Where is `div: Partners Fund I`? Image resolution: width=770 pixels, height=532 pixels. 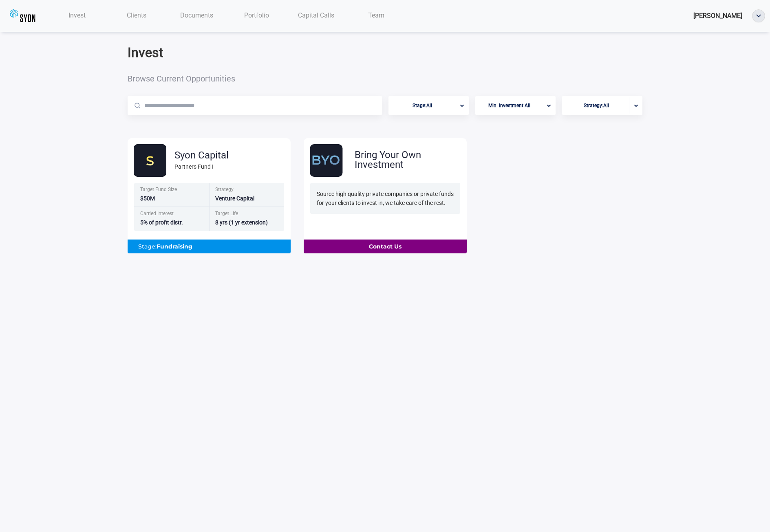 div: Partners Fund I is located at coordinates (201, 167).